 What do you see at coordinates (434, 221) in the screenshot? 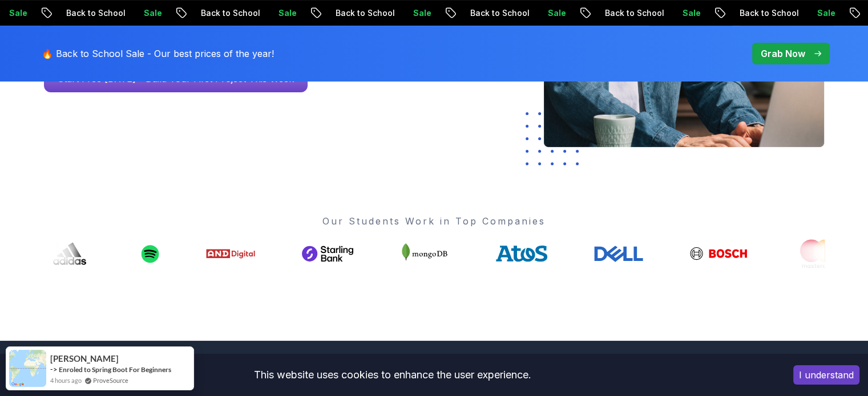
I see `p: Our Students Work in Top Companies` at bounding box center [434, 221].